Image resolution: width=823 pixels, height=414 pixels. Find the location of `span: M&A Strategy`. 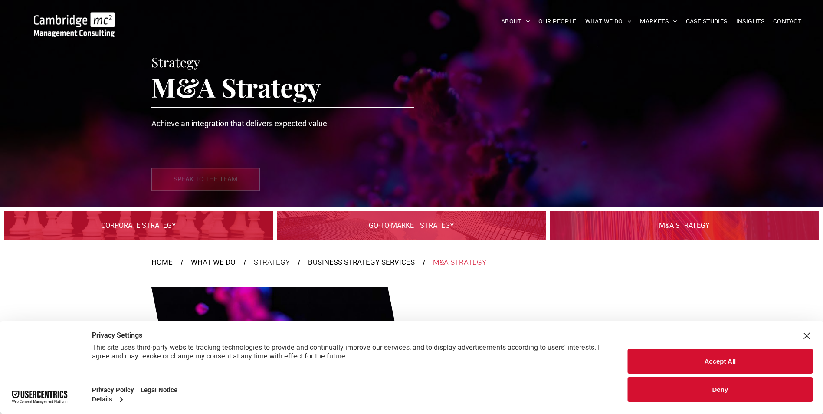

span: M&A Strategy is located at coordinates (236, 87).